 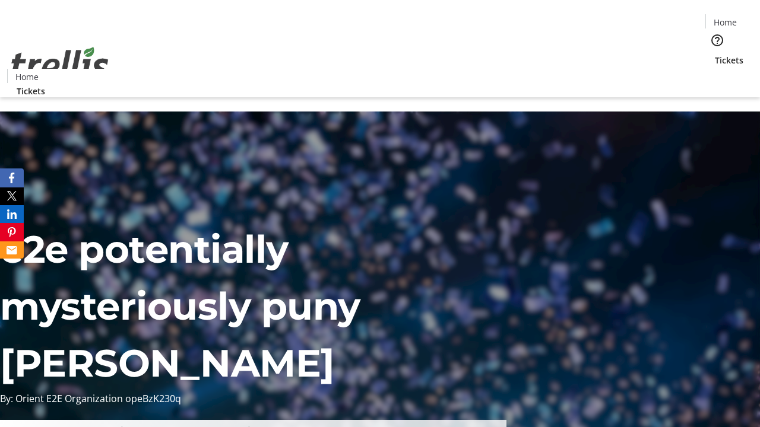 What do you see at coordinates (717, 40) in the screenshot?
I see `button: Help` at bounding box center [717, 40].